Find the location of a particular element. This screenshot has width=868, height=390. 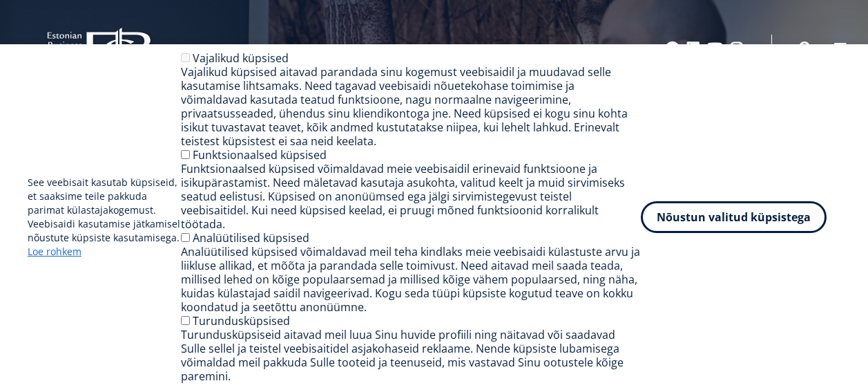

div: Funktsionaalsed küpsised võimaldavad meie veebisaidil erinevaid funktsioone ja isikupärastamist. ... is located at coordinates (410, 196).